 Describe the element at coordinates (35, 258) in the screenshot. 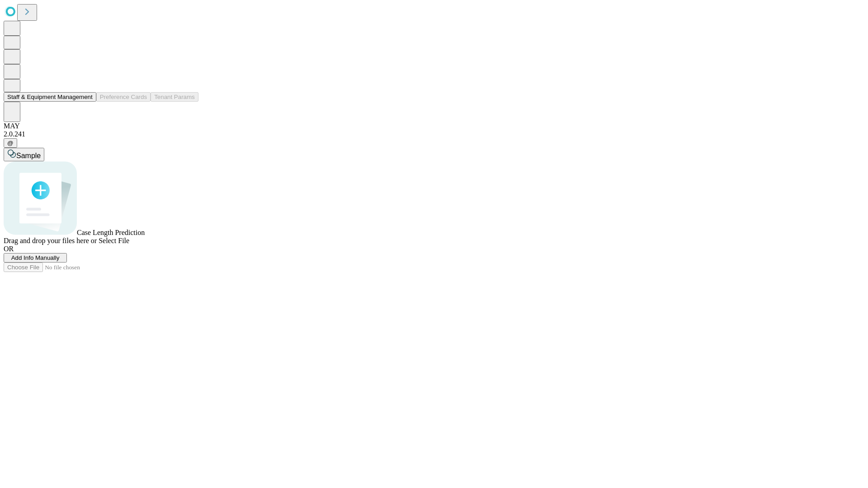

I see `button: Add Info Manually` at that location.